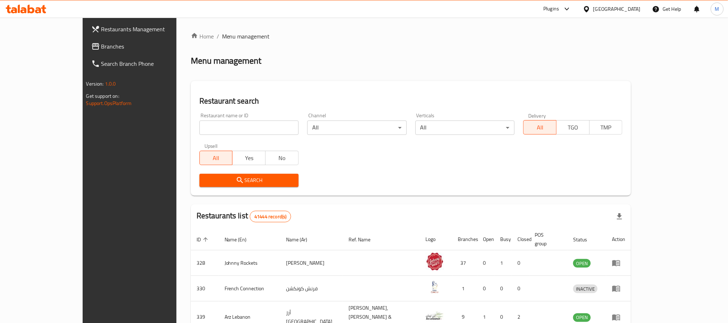 Image resolution: width=728 pixels, height=323 pixels. I want to click on span: ID, so click(203, 239).